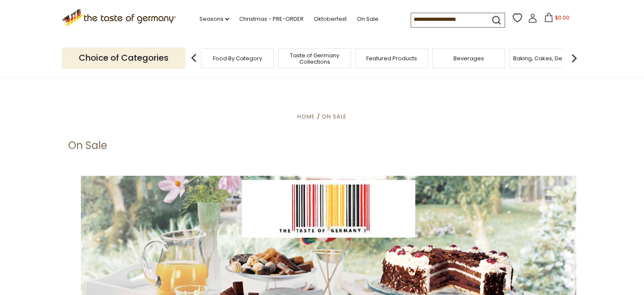 The height and width of the screenshot is (295, 644). What do you see at coordinates (214, 19) in the screenshot?
I see `a: Seasons` at bounding box center [214, 19].